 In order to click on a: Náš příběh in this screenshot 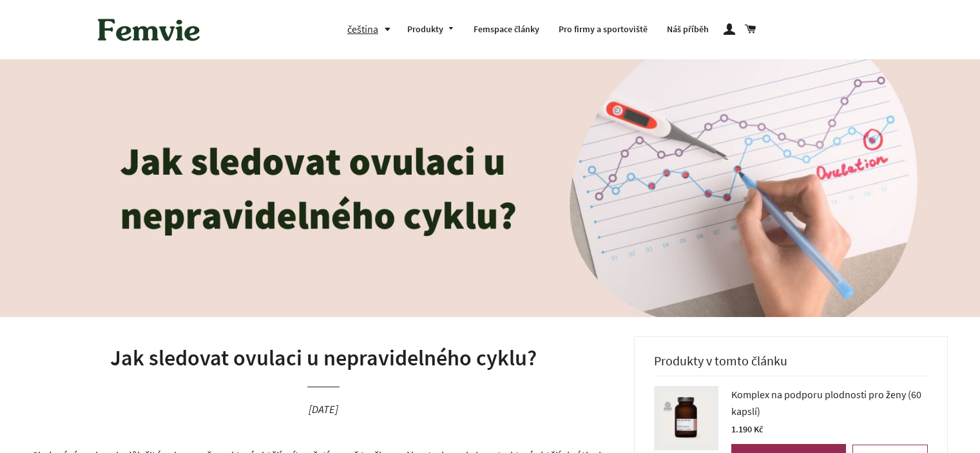, I will do `click(687, 30)`.